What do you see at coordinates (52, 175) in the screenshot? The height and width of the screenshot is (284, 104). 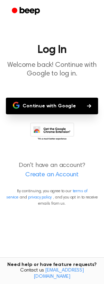 I see `a: Create an Account` at bounding box center [52, 175].